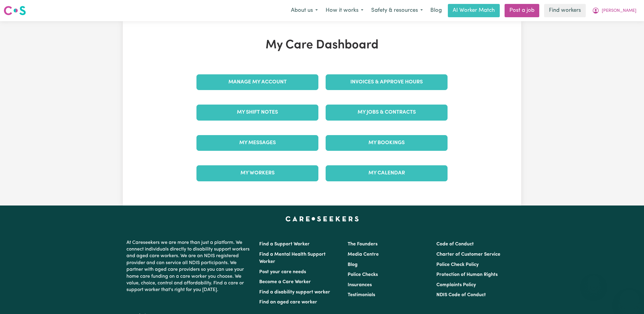  What do you see at coordinates (322, 46) in the screenshot?
I see `h1: My Care Dashboard` at bounding box center [322, 46].